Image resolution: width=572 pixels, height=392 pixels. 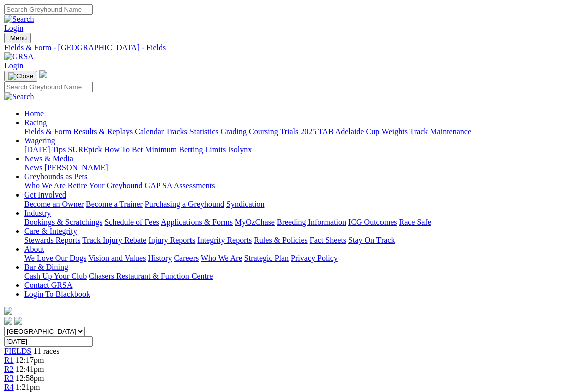 What do you see at coordinates (372, 222) in the screenshot?
I see `a: ICG Outcomes` at bounding box center [372, 222].